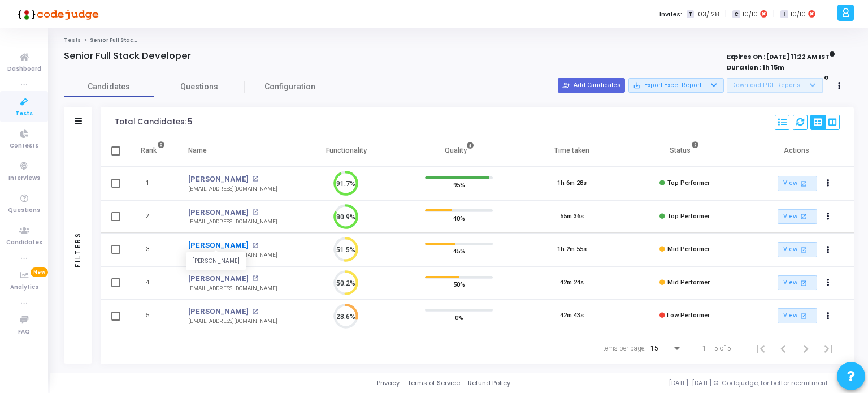 The width and height of the screenshot is (868, 393). What do you see at coordinates (572, 282) in the screenshot?
I see `div: 42m 24s` at bounding box center [572, 282].